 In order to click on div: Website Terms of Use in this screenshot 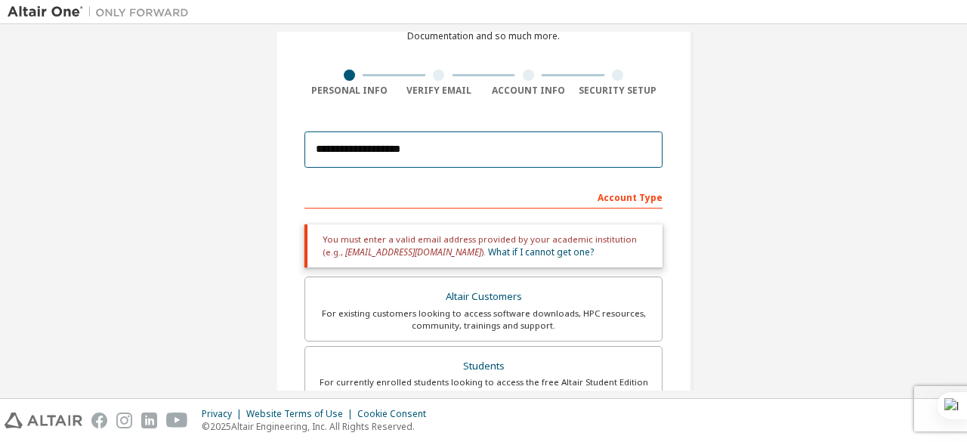, I will do `click(301, 414)`.